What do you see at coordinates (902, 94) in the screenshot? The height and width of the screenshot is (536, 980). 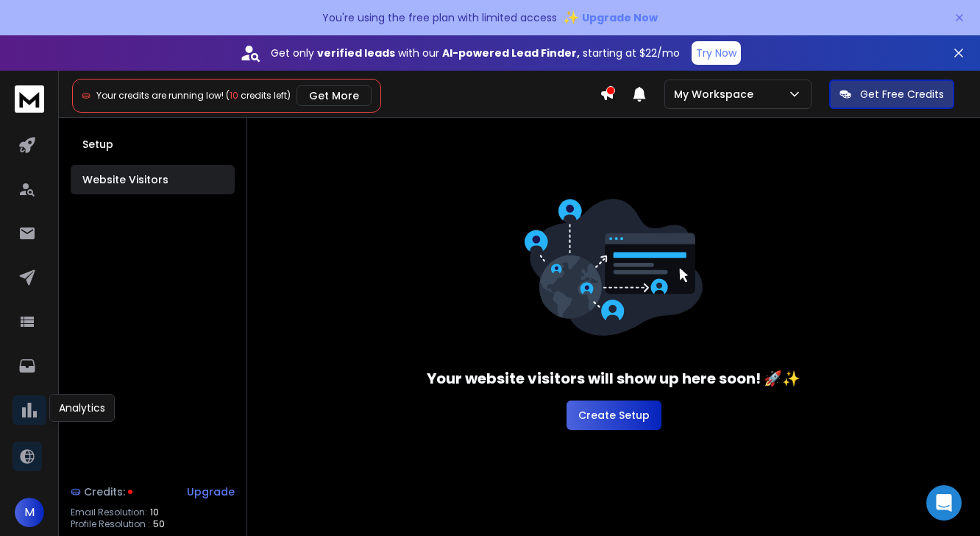 I see `p: Get Free Credits` at bounding box center [902, 94].